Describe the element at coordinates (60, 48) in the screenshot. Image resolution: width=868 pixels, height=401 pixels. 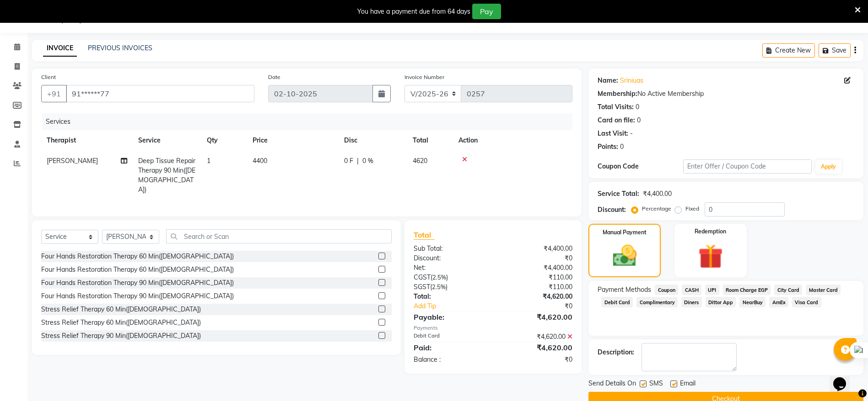
I see `a: INVOICE` at that location.